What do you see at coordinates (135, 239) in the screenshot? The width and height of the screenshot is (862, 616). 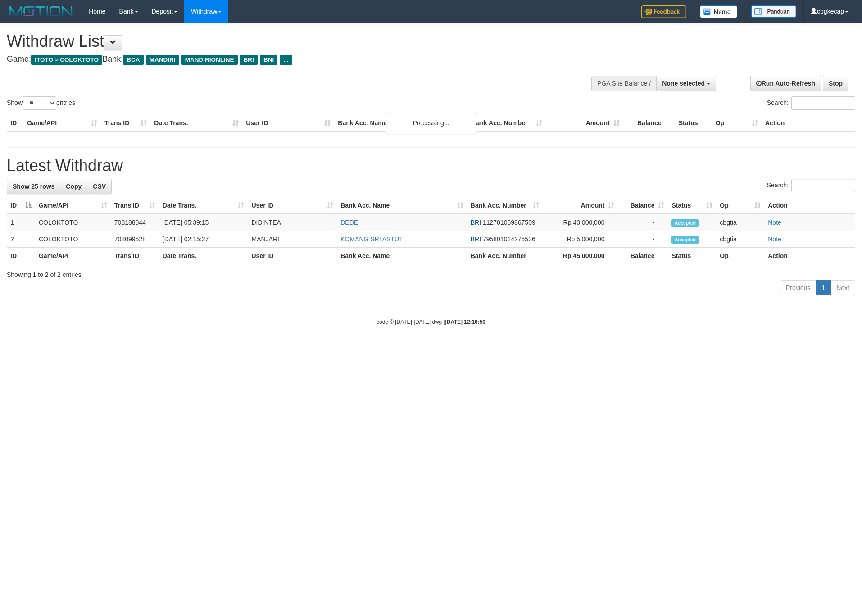 I see `td: 708099528` at bounding box center [135, 239].